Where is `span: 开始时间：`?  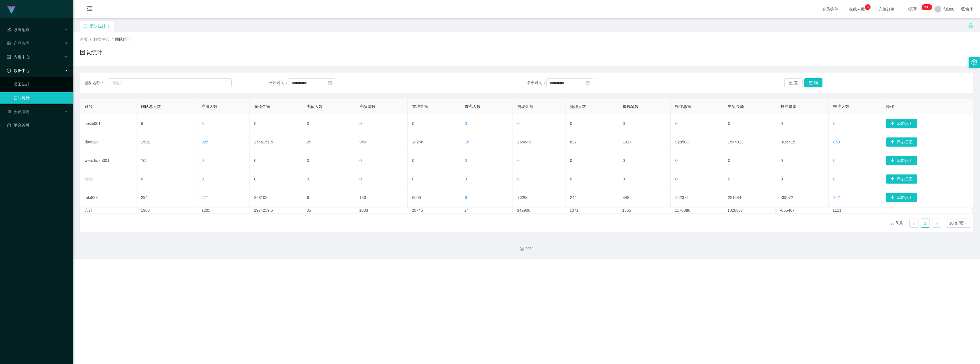
span: 开始时间： is located at coordinates (279, 83).